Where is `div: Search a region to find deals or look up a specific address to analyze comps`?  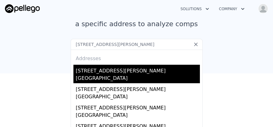
div: Search a region to find deals or look up a specific address to analyze comps is located at coordinates (137, 19).